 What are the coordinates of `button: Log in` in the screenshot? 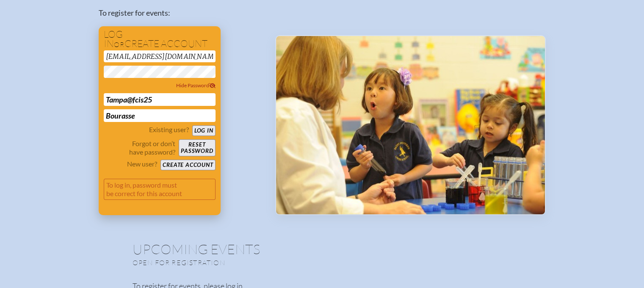 It's located at (204, 130).